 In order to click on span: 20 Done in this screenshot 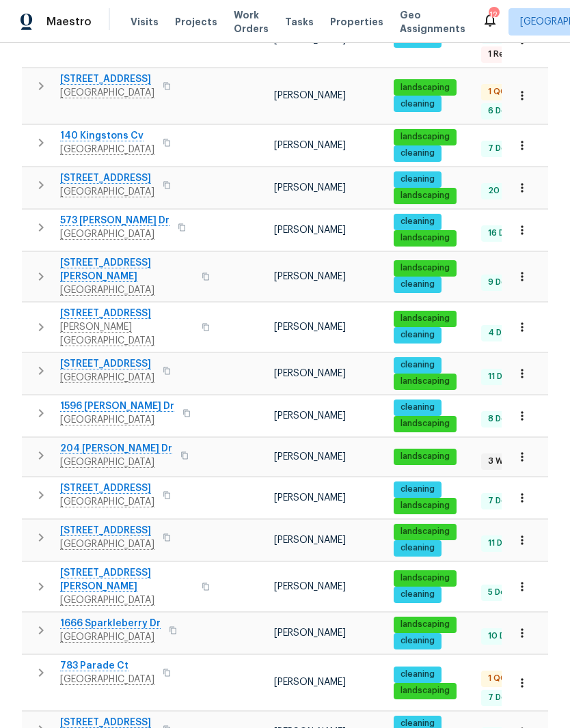, I will do `click(505, 190)`.